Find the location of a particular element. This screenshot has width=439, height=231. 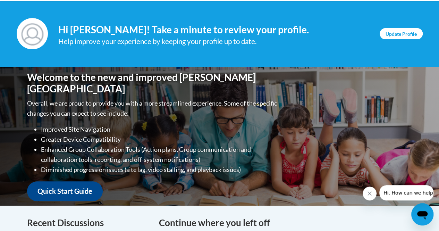

img: Profile Image is located at coordinates (32, 34).